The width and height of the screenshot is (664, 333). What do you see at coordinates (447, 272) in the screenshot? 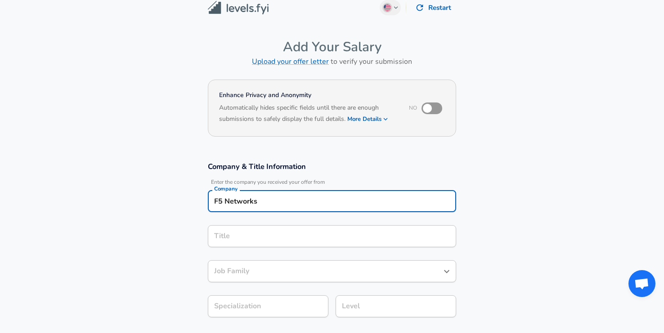
I see `button: Open` at bounding box center [447, 272].